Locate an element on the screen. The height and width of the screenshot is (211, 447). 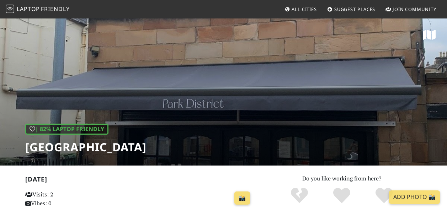
div: Definitely! is located at coordinates (384, 196).